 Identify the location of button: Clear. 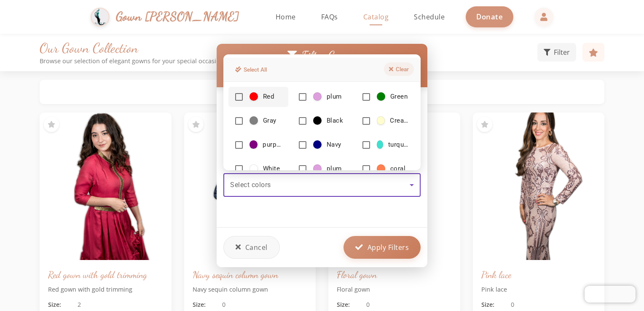
(399, 69).